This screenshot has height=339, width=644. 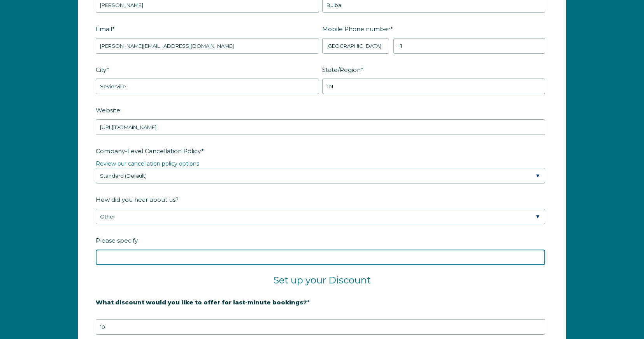 I want to click on span: Email, so click(x=104, y=29).